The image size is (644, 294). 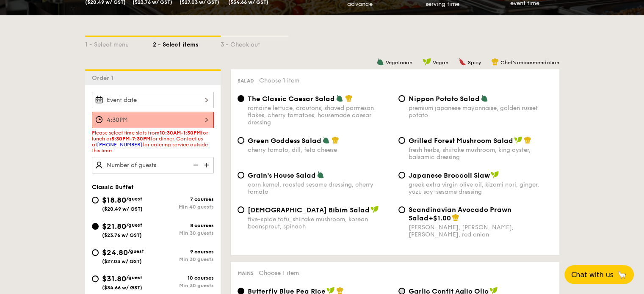 What do you see at coordinates (131, 139) in the screenshot?
I see `strong: 5:30PM-7:30PM` at bounding box center [131, 139].